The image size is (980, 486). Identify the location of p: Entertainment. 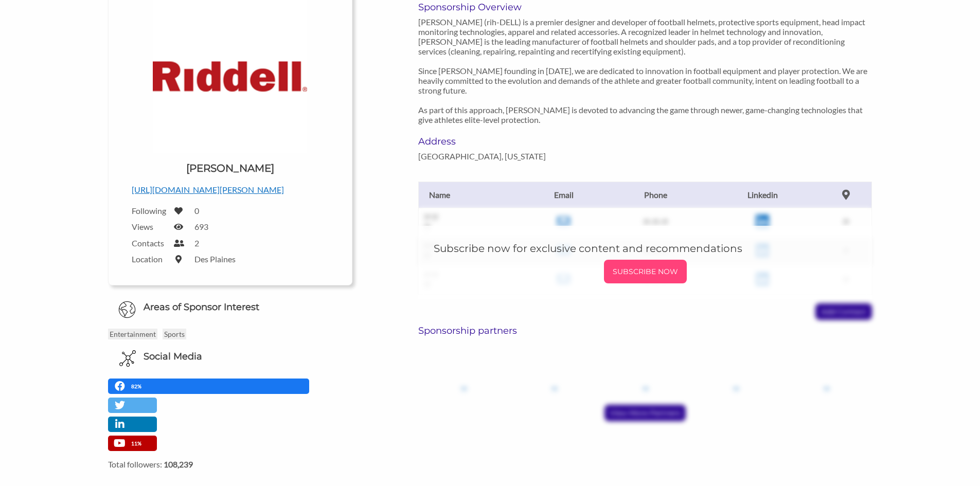
(133, 334).